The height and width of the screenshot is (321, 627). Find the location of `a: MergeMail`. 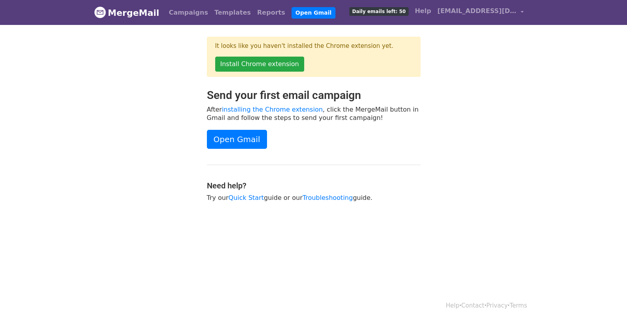

a: MergeMail is located at coordinates (127, 13).